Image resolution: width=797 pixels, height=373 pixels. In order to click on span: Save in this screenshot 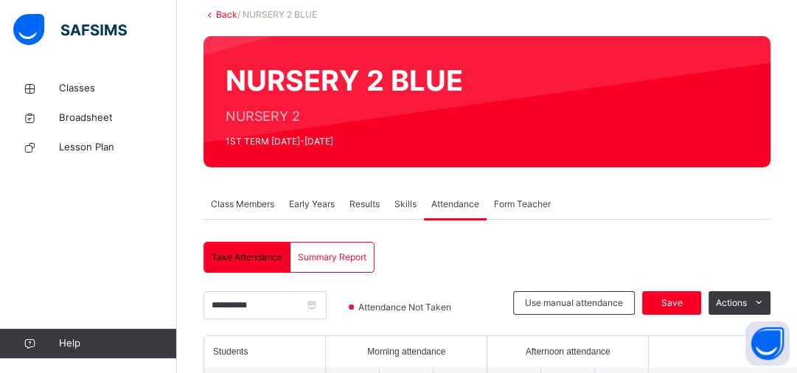, I will do `click(672, 303)`.